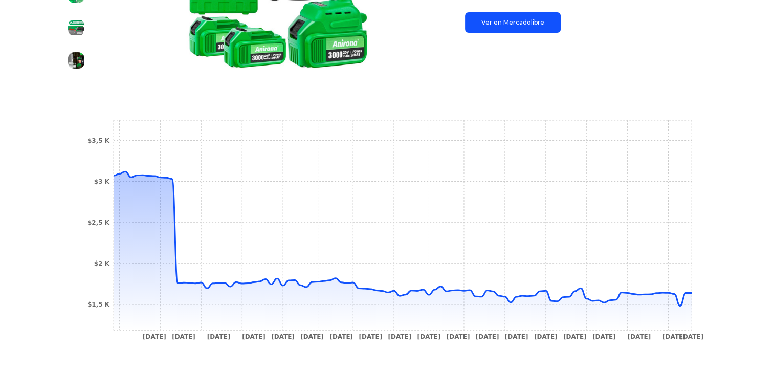 The image size is (774, 370). I want to click on tspan: $2 K, so click(101, 263).